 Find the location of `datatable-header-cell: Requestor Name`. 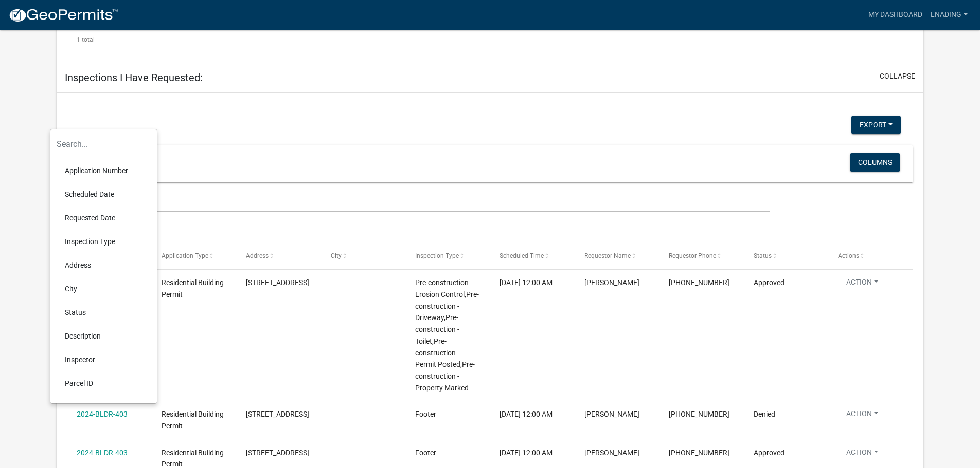

datatable-header-cell: Requestor Name is located at coordinates (617, 257).